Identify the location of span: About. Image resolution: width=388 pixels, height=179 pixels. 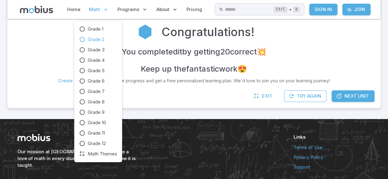
(163, 10).